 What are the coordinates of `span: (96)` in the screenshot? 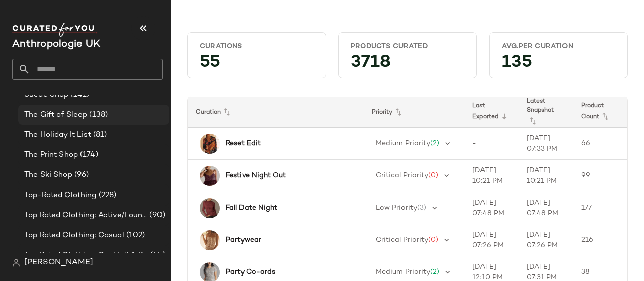 It's located at (81, 175).